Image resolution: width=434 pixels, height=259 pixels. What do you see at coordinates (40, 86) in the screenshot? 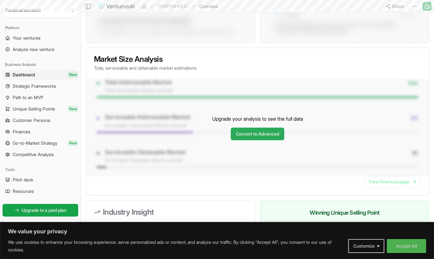
I see `a: Strategic Frameworks` at bounding box center [40, 86].